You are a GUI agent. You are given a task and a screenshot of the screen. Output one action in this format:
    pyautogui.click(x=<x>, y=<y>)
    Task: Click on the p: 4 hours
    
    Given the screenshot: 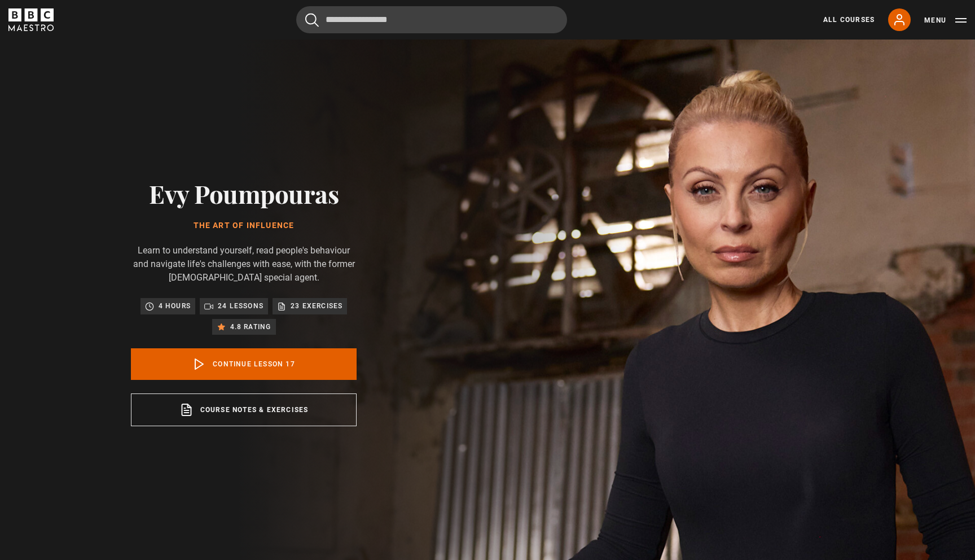 What is the action you would take?
    pyautogui.click(x=175, y=306)
    